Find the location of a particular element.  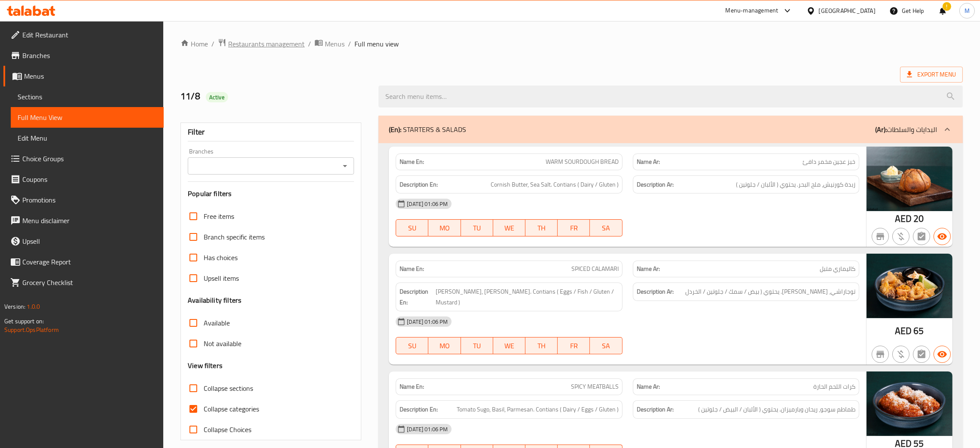

span: كاليماري متبل is located at coordinates (837, 268).